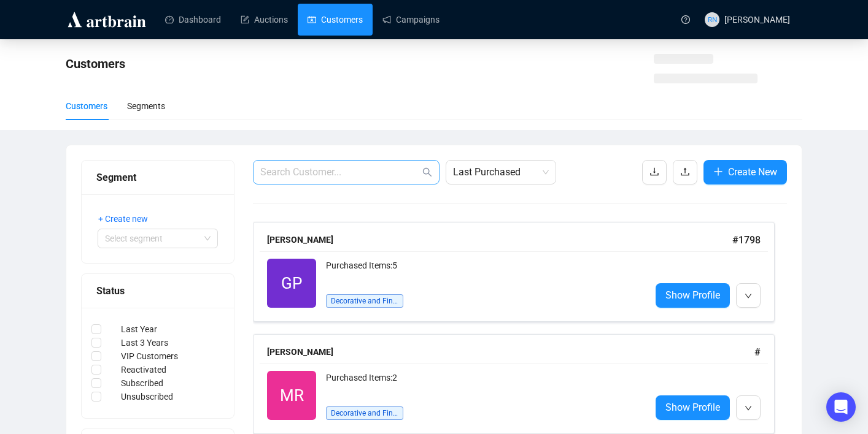  Describe the element at coordinates (840, 407) in the screenshot. I see `div: Open Intercom Messenger` at that location.